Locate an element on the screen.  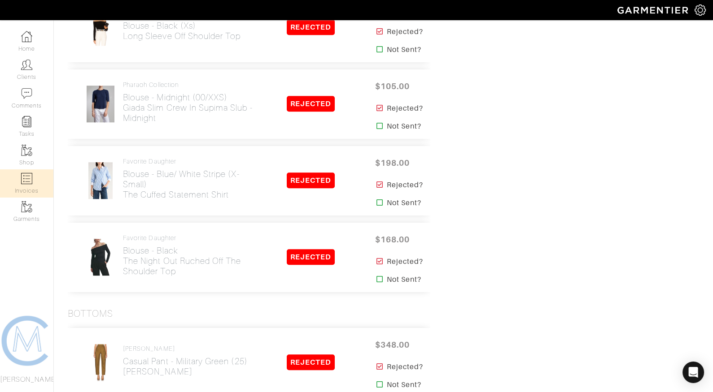
h2: Blouse - Black The Night Out Ruched Off the Shoulder Top is located at coordinates (192, 261).